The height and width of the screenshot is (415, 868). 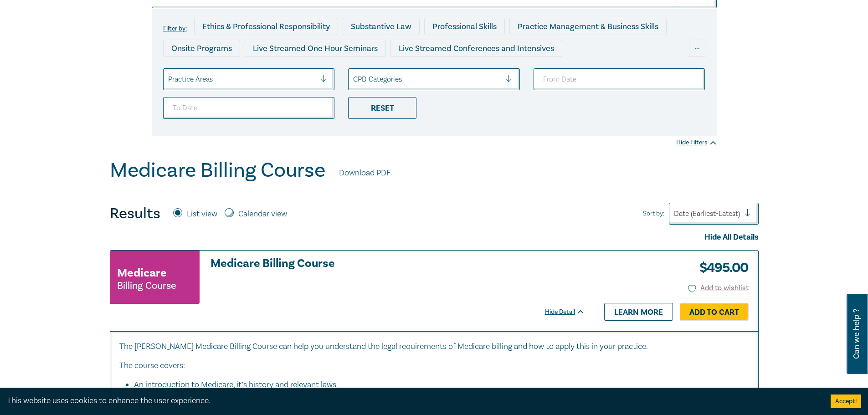 I want to click on span: Can we help ?, so click(x=856, y=334).